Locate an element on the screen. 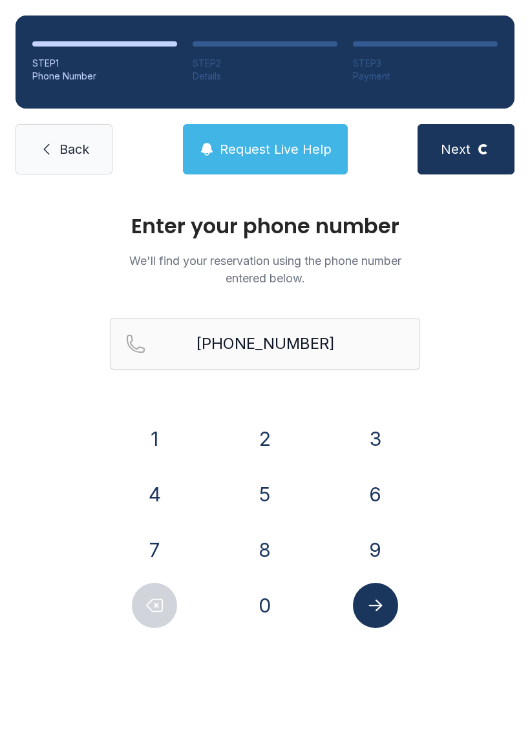  button: 5 is located at coordinates (265, 495).